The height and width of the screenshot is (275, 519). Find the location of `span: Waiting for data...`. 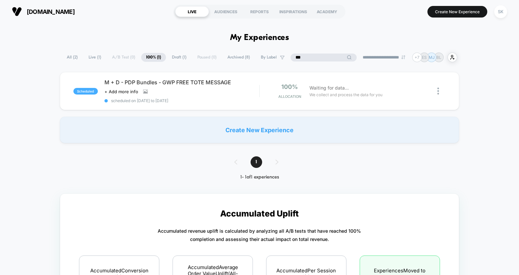

span: Waiting for data... is located at coordinates (329, 88).